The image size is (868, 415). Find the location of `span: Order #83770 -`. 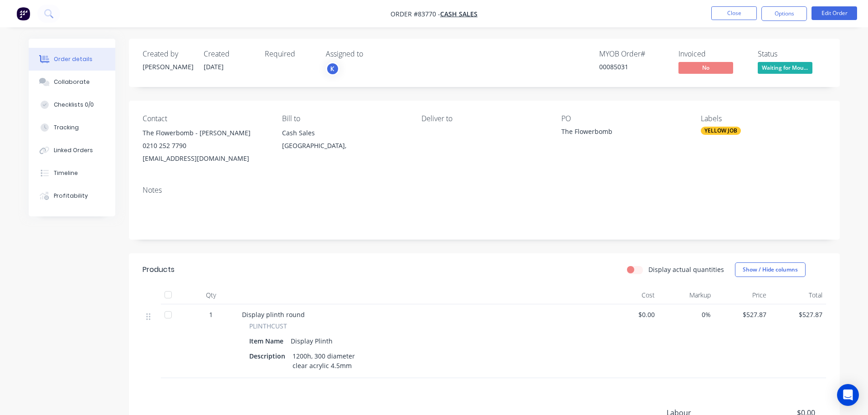

span: Order #83770 - is located at coordinates (415, 13).